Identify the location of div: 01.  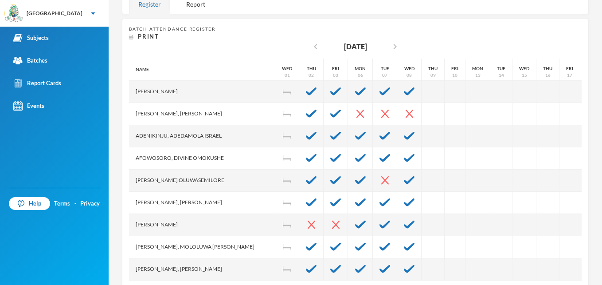
(287, 75).